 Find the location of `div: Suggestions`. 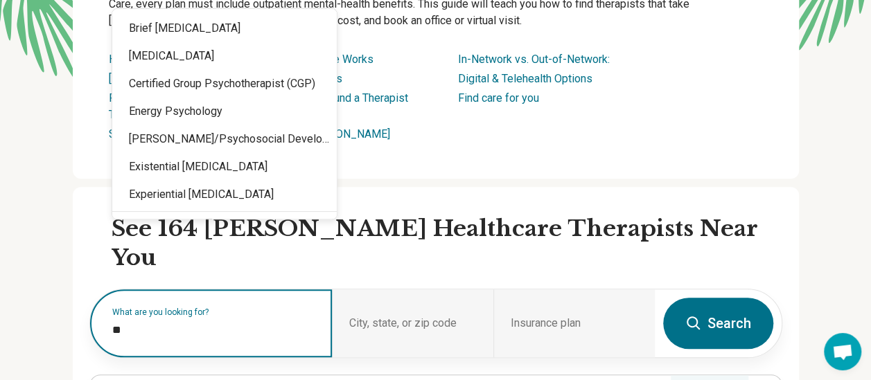

div: Suggestions is located at coordinates (225, 130).